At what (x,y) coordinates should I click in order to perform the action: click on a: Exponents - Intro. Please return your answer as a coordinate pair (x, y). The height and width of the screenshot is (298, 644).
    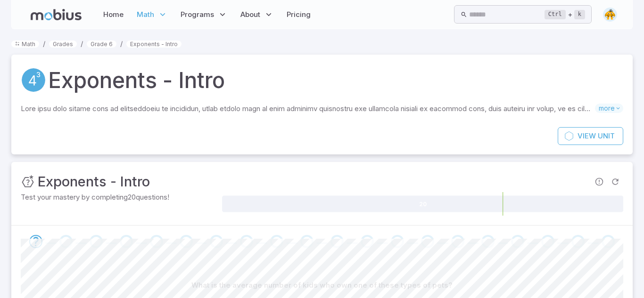
    Looking at the image, I should click on (154, 44).